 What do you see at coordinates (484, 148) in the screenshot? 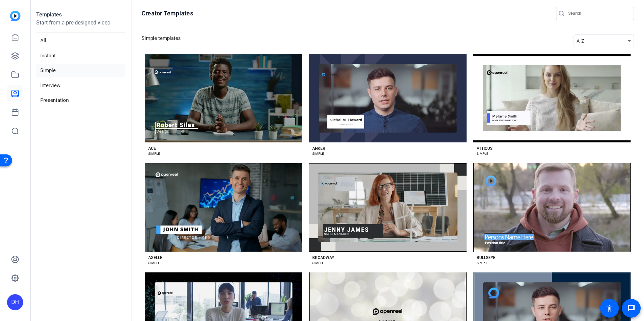
I see `div: ATTICUS` at bounding box center [484, 148].